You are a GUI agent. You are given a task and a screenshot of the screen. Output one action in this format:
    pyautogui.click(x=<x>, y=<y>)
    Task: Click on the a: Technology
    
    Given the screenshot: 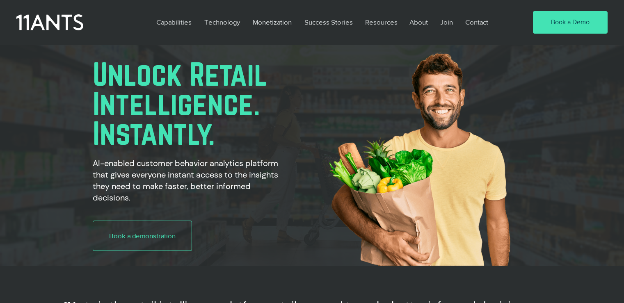 What is the action you would take?
    pyautogui.click(x=222, y=22)
    